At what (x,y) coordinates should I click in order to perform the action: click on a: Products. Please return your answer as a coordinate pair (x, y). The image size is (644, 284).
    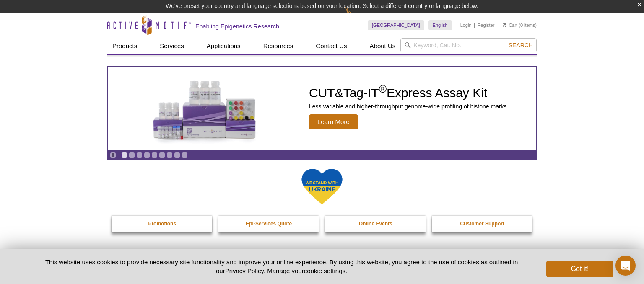
    Looking at the image, I should click on (124, 46).